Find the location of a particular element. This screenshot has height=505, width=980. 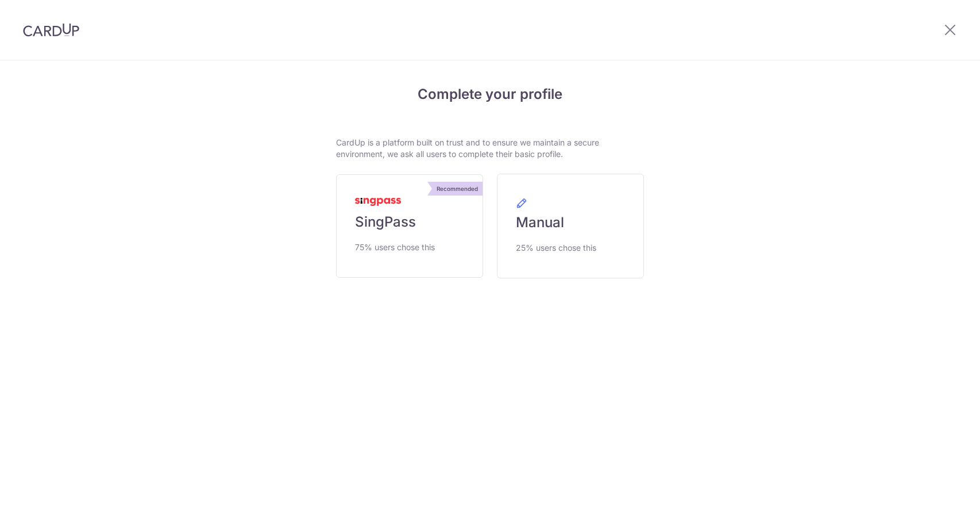

span: 75% users chose this is located at coordinates (395, 247).